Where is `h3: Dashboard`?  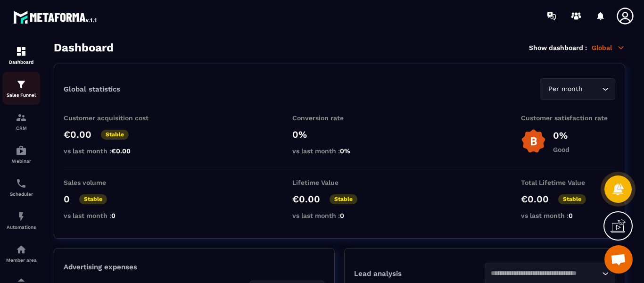 h3: Dashboard is located at coordinates (83, 48).